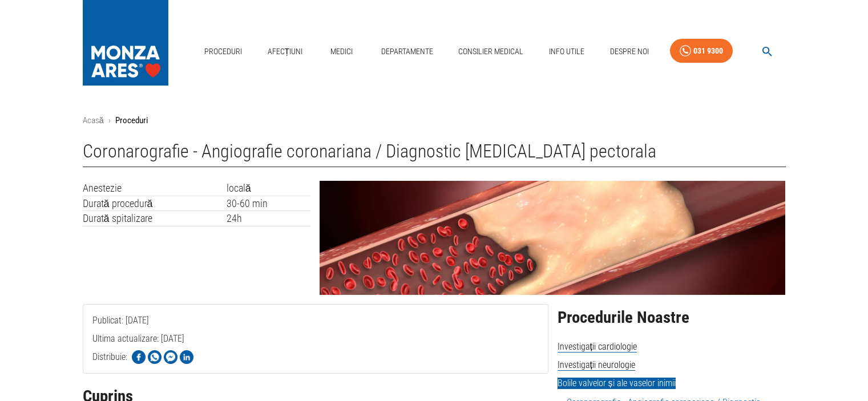  Describe the element at coordinates (93, 120) in the screenshot. I see `a: Acasă` at that location.